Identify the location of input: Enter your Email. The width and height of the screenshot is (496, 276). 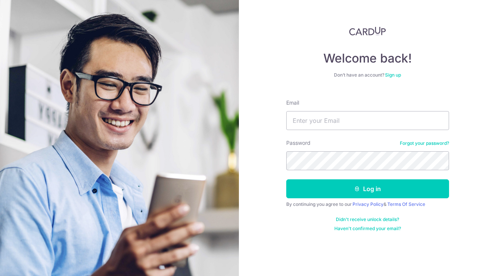
(368, 120).